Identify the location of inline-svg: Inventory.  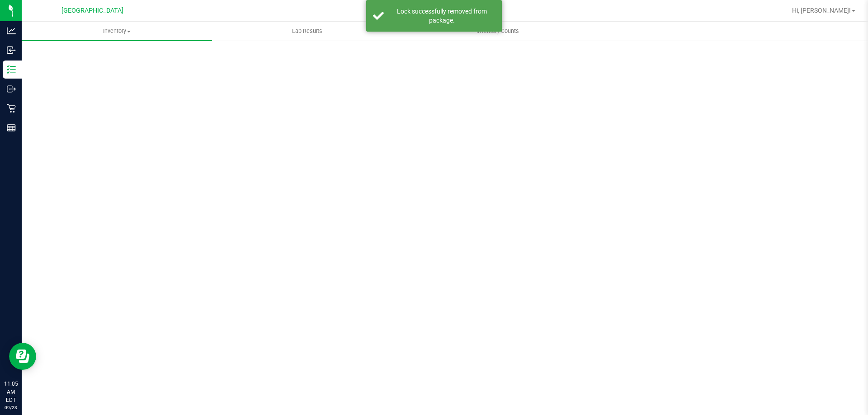
(11, 70).